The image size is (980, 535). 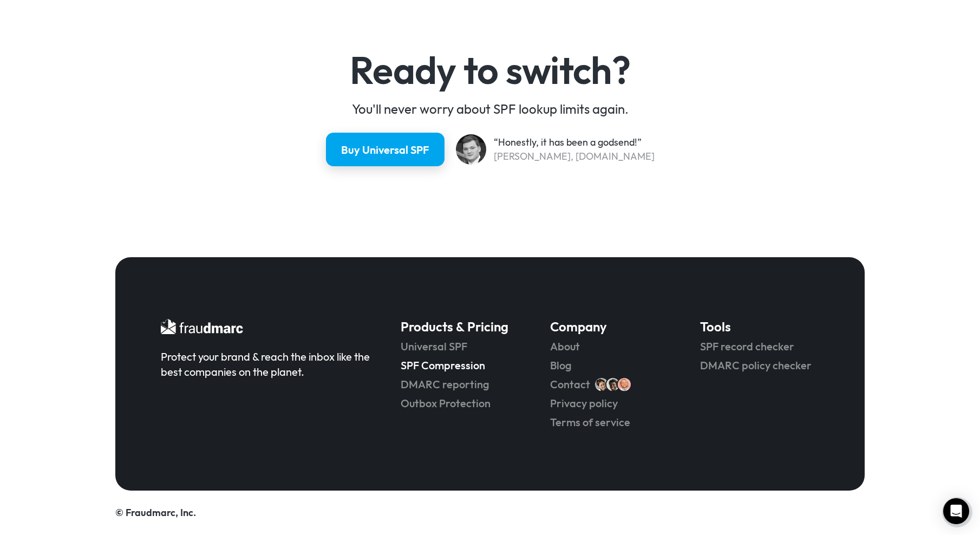 I want to click on div: Protect your brand & reach the inbox like the best companies on the planet., so click(x=266, y=364).